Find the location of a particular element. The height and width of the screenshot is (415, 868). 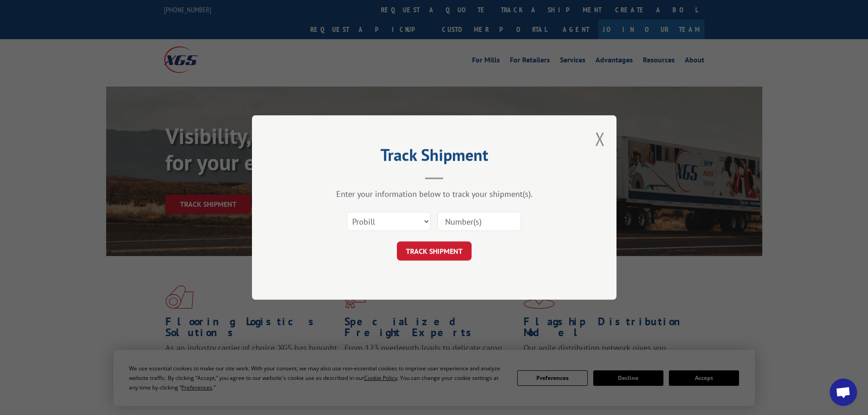

h2: Track Shipment is located at coordinates (435, 157).